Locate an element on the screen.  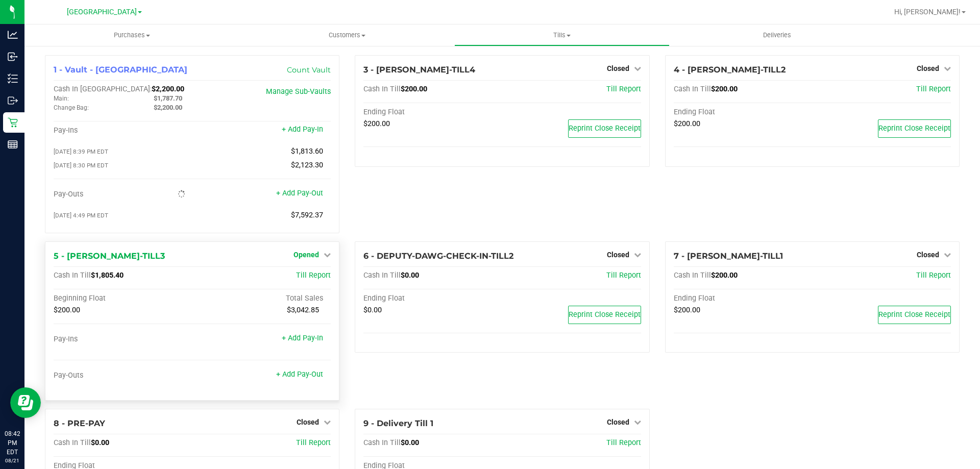
inline-svg: Inbound is located at coordinates (13, 56).